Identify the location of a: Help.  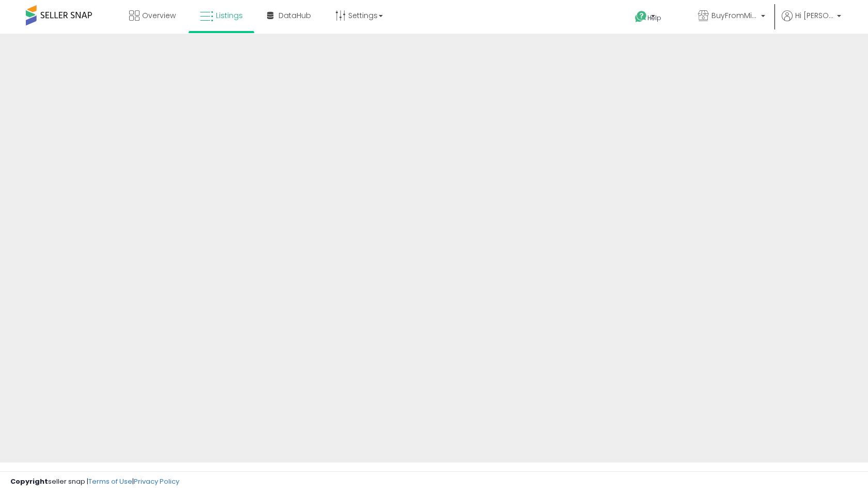
(654, 18).